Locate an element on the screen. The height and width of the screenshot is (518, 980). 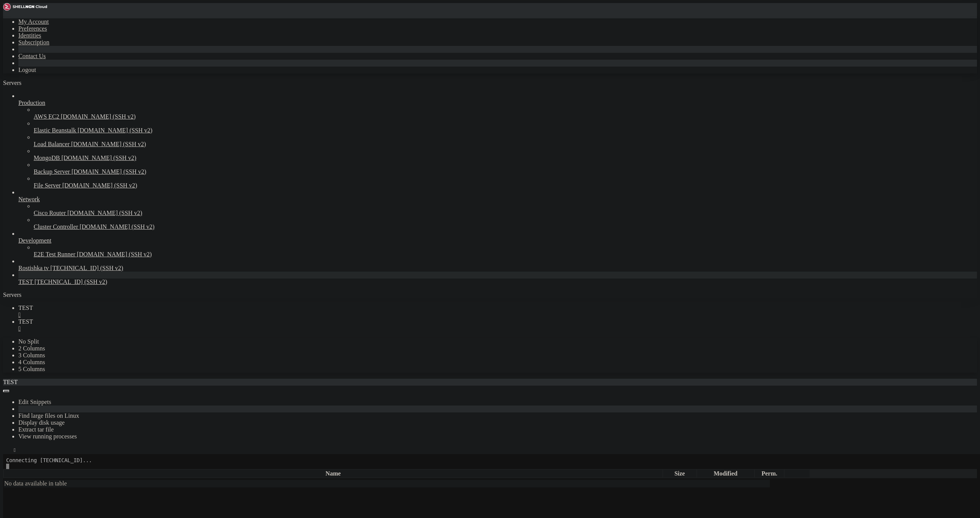
img: Shellngn is located at coordinates (25, 7).